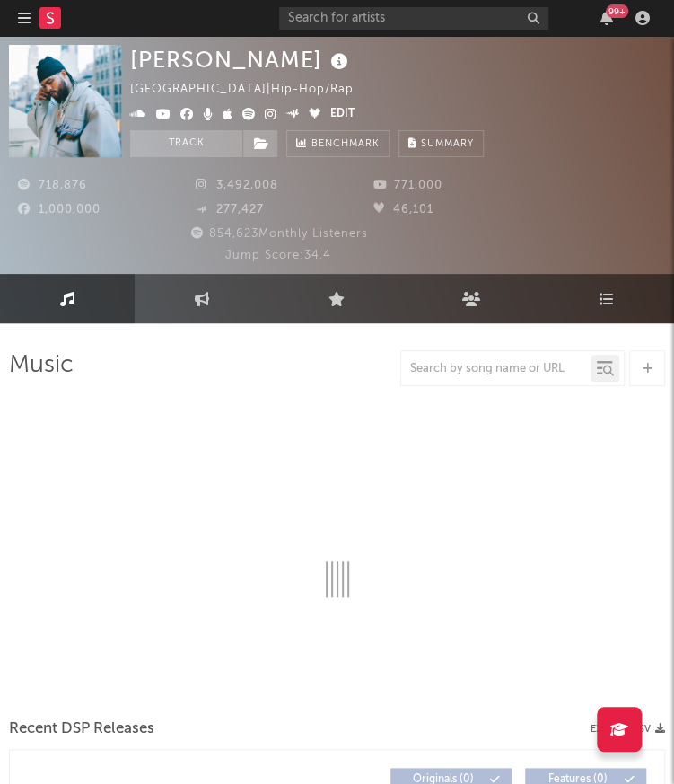  I want to click on span: 1,000,000, so click(60, 209).